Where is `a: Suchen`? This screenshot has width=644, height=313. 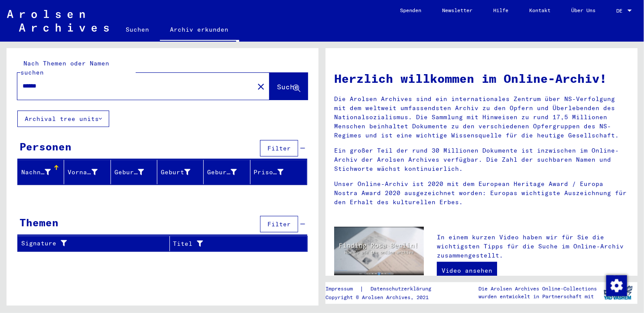 a: Suchen is located at coordinates (138, 29).